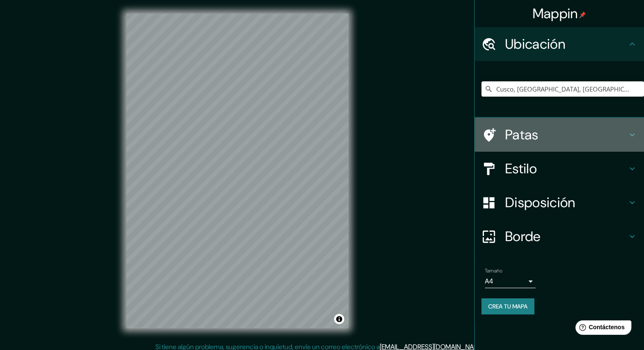  Describe the element at coordinates (508, 306) in the screenshot. I see `button: Crea tu mapa` at that location.